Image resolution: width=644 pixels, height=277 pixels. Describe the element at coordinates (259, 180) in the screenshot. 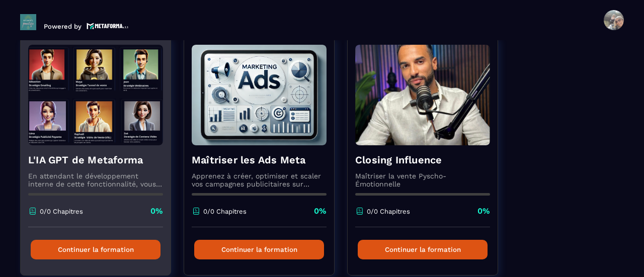

I see `p: Apprenez à créer, optimiser et scaler vos campagnes publicitaires sur Facebook et Instagram.` at that location.